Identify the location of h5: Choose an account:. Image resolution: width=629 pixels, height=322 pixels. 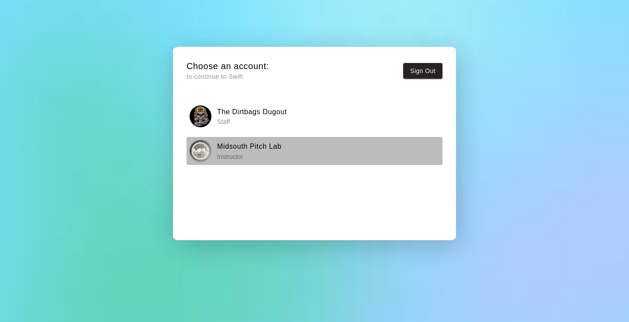
(228, 66).